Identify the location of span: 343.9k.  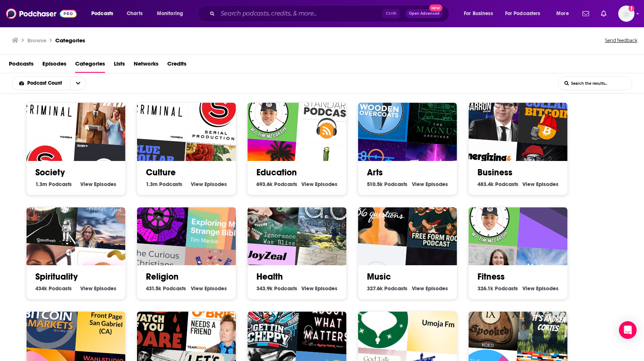
(265, 289).